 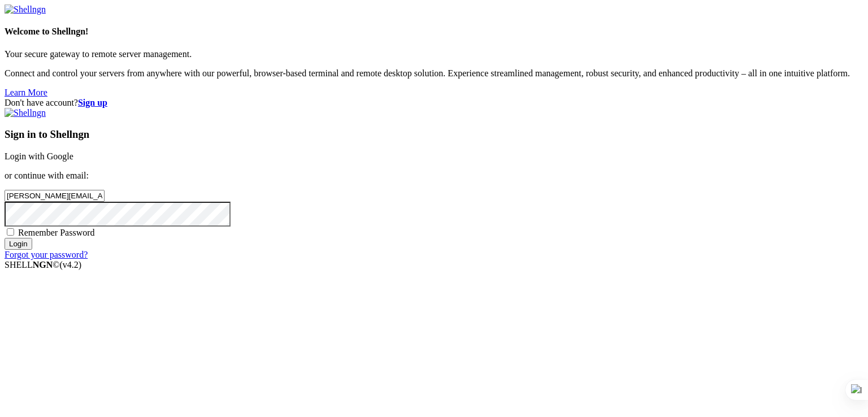 What do you see at coordinates (39, 156) in the screenshot?
I see `a: Login with Google` at bounding box center [39, 156].